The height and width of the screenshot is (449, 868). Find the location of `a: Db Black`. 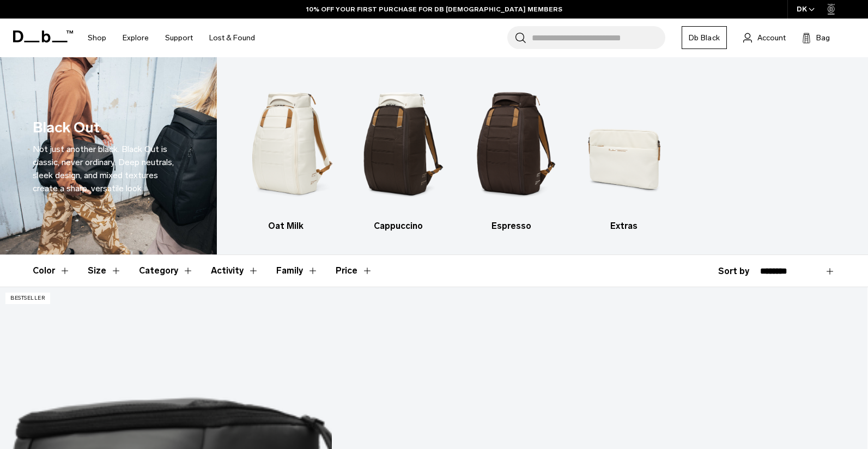

a: Db Black is located at coordinates (704, 38).